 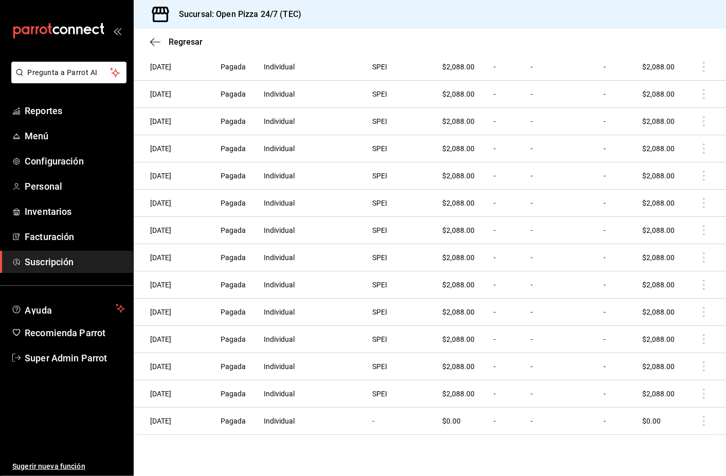 What do you see at coordinates (236, 14) in the screenshot?
I see `h3: Sucursal: Open Pizza 24/7 (TEC)` at bounding box center [236, 14].